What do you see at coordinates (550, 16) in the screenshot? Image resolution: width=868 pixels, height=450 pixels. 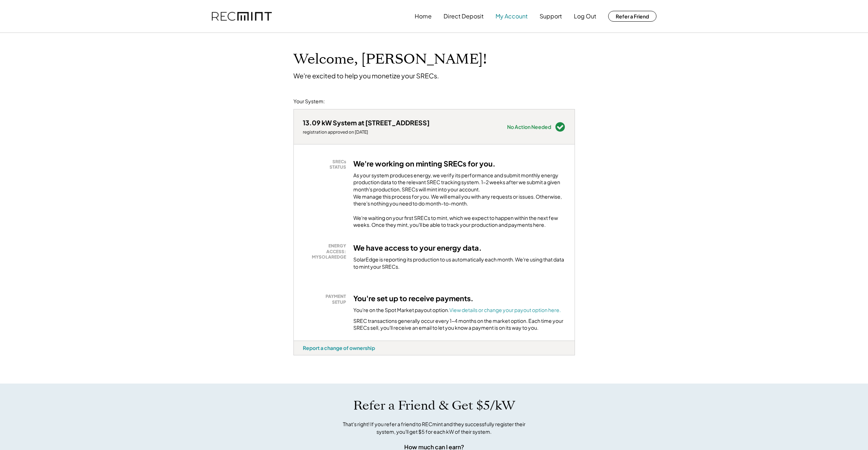 I see `button: Support` at bounding box center [550, 16].